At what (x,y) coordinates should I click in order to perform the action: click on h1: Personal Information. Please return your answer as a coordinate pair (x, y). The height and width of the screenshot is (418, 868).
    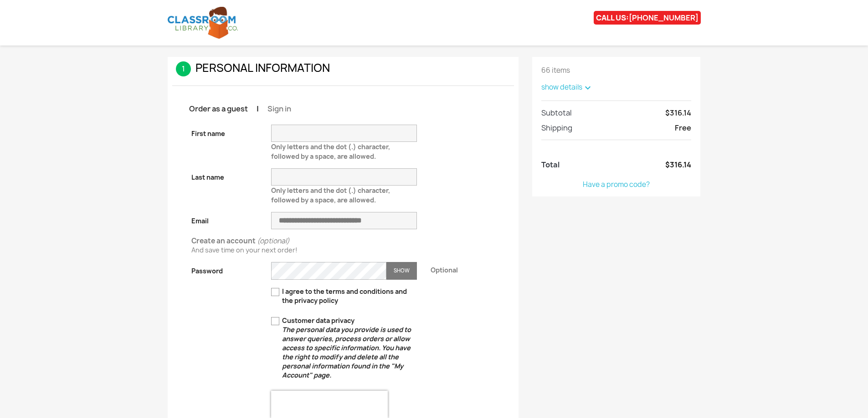
    Looking at the image, I should click on (343, 73).